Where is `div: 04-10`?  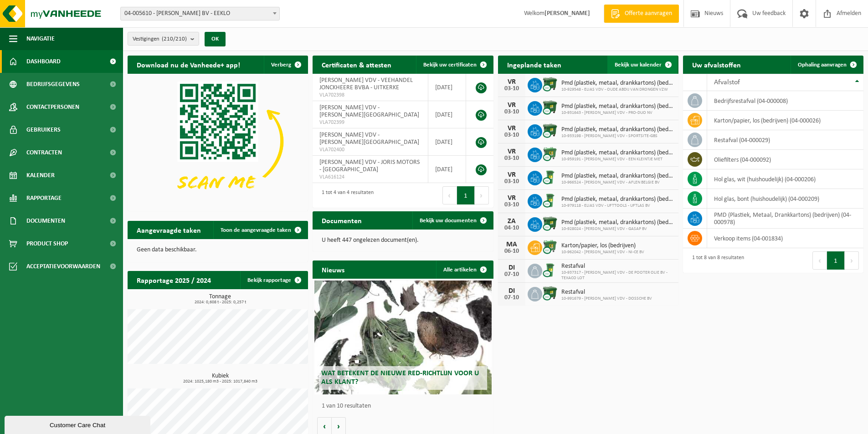
div: 04-10 is located at coordinates (512, 228).